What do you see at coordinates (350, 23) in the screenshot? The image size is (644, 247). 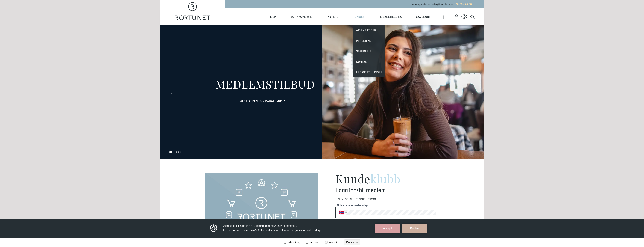 I see `text: Details` at bounding box center [350, 23].